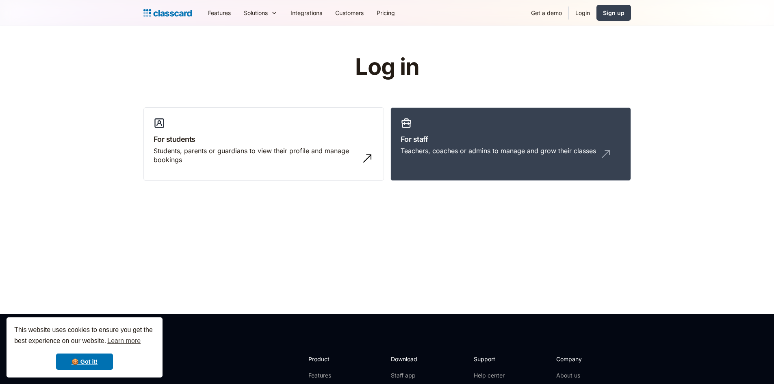 The height and width of the screenshot is (384, 774). I want to click on a: Help center, so click(490, 376).